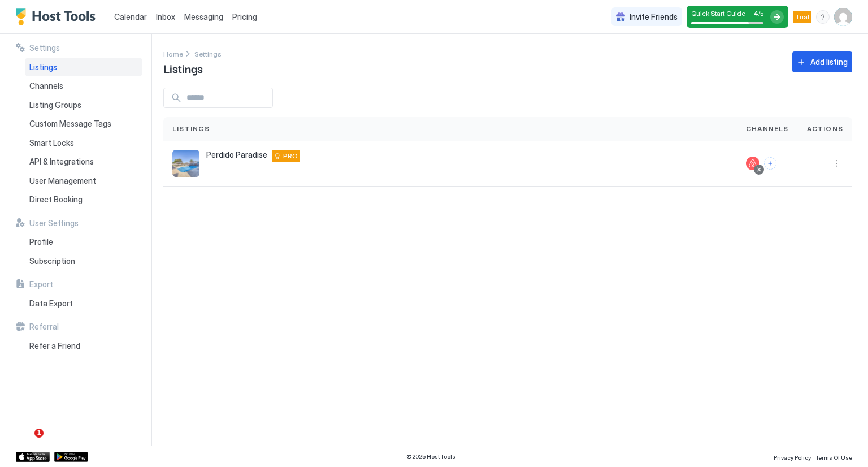 The height and width of the screenshot is (467, 868). Describe the element at coordinates (203, 17) in the screenshot. I see `span: Messaging` at that location.